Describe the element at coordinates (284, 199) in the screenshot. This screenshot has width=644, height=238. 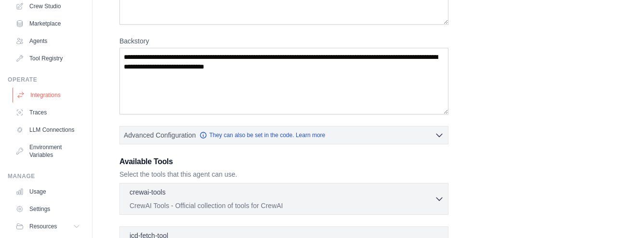
I see `button: crewai-tools CrewAI Tools - Official collection of tools for CrewAI` at that location.